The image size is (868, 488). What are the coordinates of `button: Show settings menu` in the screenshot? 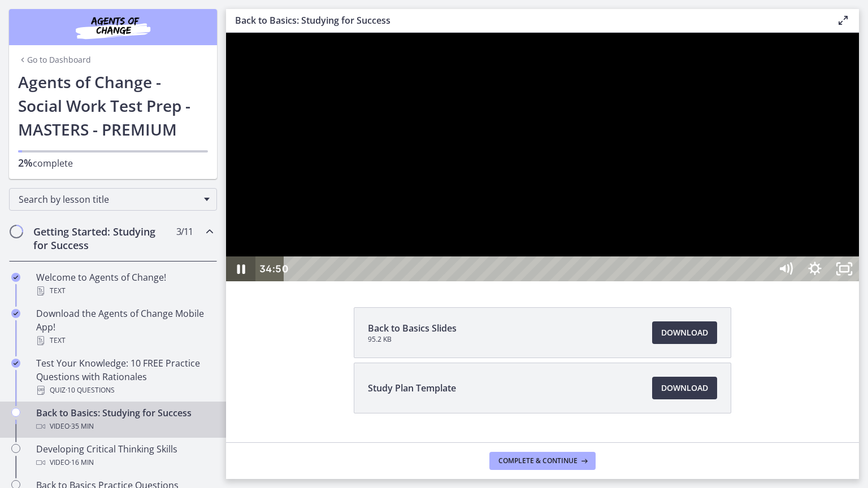 It's located at (589, 236).